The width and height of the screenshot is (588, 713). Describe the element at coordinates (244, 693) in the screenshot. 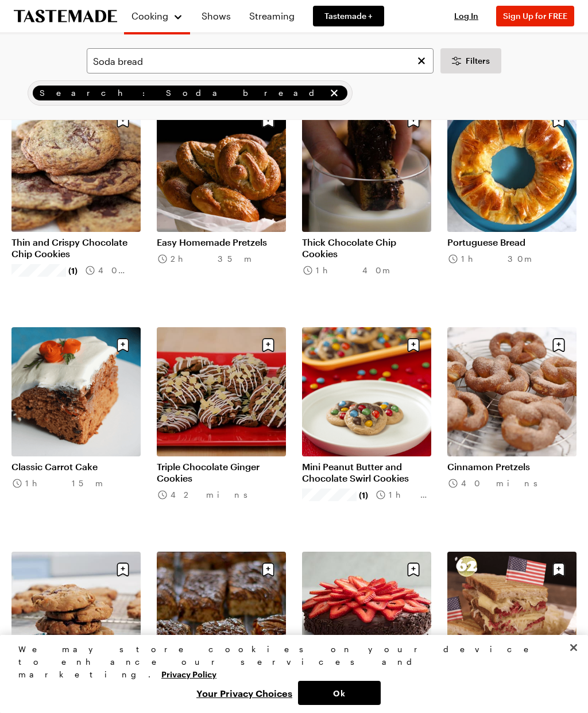

I see `button: Your Privacy Choices` at that location.